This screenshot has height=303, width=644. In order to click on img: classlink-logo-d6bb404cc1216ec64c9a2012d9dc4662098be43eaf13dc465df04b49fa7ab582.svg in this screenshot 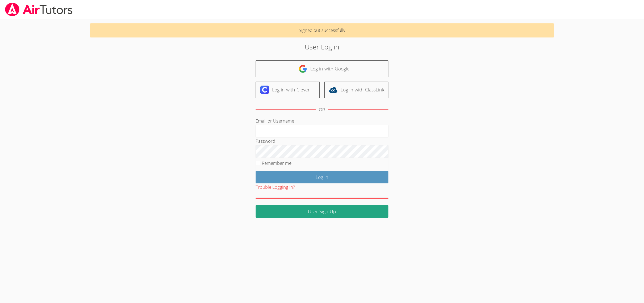, I will do `click(333, 90)`.